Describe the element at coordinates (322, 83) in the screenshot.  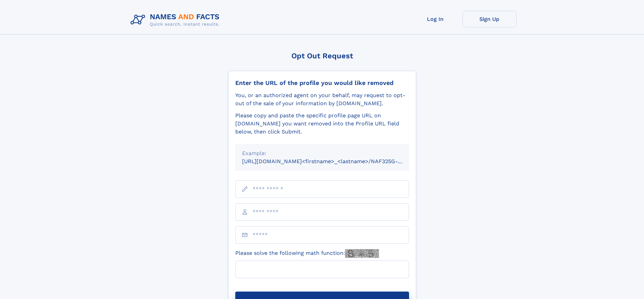
I see `div: Enter the URL of the profile you would like removed` at that location.